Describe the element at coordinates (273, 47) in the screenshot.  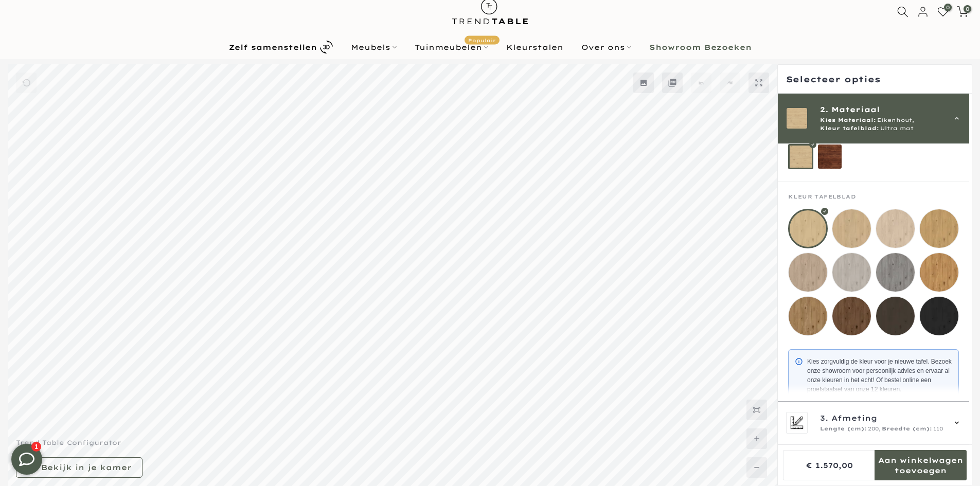
I see `b: Zelf samenstellen` at that location.